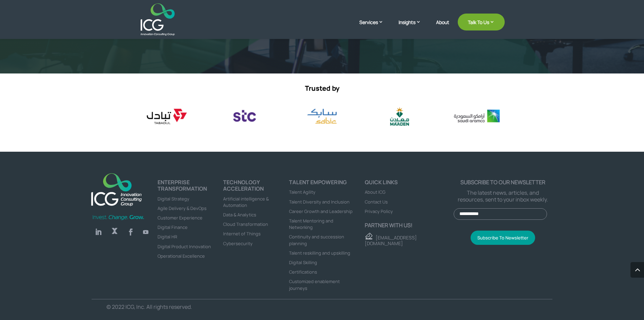 Image resolution: width=644 pixels, height=320 pixels. What do you see at coordinates (23, 217) in the screenshot?
I see `span: Human Skilling` at bounding box center [23, 217].